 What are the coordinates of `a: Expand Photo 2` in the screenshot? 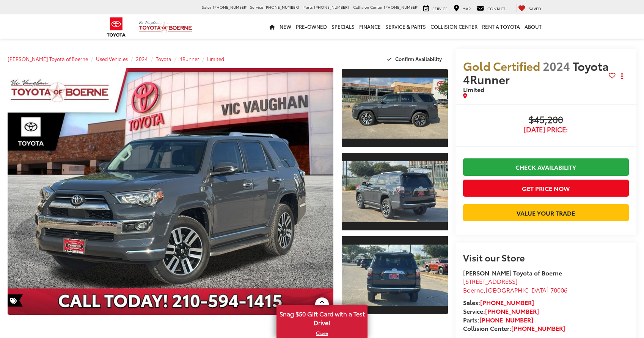 It's located at (395, 192).